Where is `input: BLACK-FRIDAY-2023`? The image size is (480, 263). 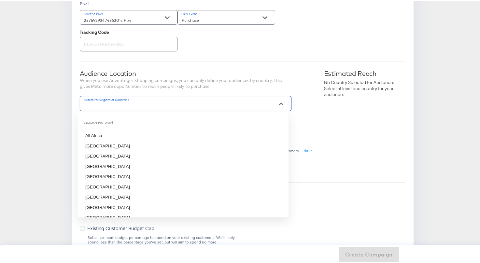
input: BLACK-FRIDAY-2023 is located at coordinates (129, 40).